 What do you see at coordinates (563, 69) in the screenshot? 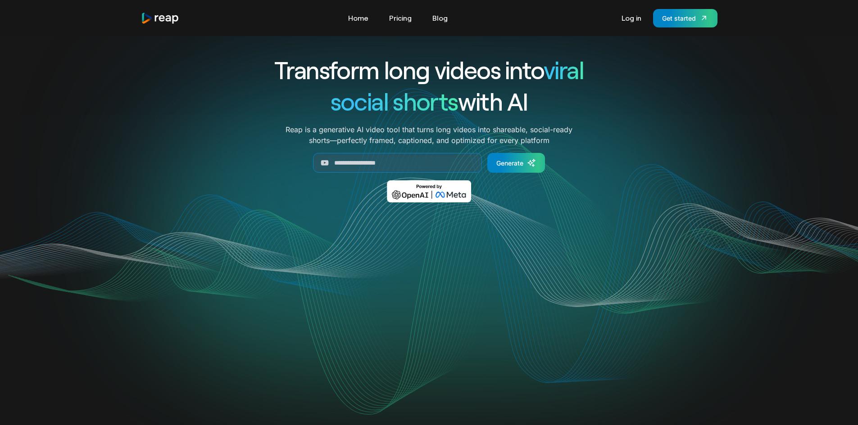
I see `span: viral` at bounding box center [563, 69].